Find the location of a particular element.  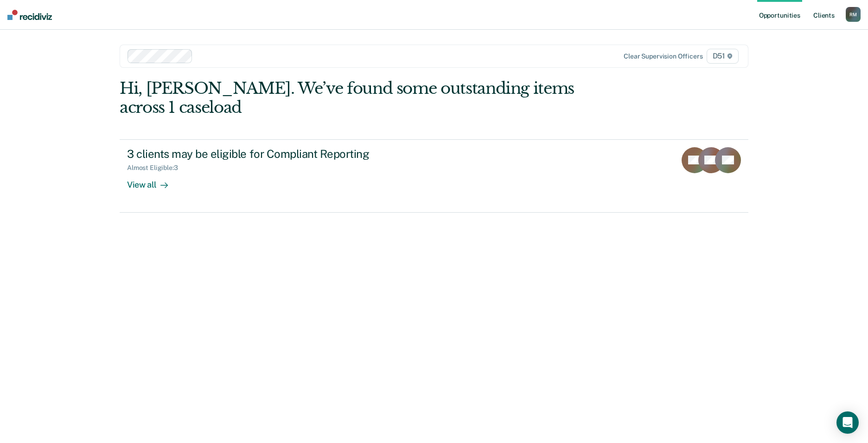

img: Recidiviz is located at coordinates (30, 15).